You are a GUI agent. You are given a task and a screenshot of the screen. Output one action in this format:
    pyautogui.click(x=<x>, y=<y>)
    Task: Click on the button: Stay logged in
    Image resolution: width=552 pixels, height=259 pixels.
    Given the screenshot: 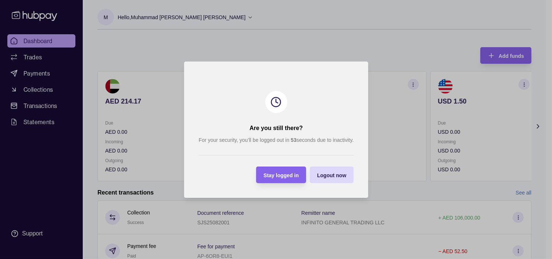 What is the action you would take?
    pyautogui.click(x=281, y=174)
    